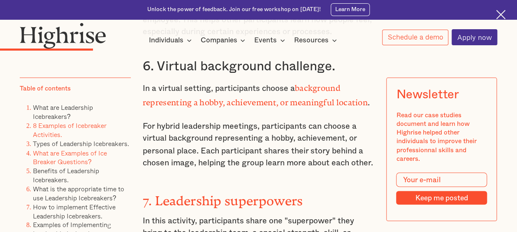 The height and width of the screenshot is (232, 517). What do you see at coordinates (259, 66) in the screenshot?
I see `h3: 6. Virtual background challenge.` at bounding box center [259, 66].